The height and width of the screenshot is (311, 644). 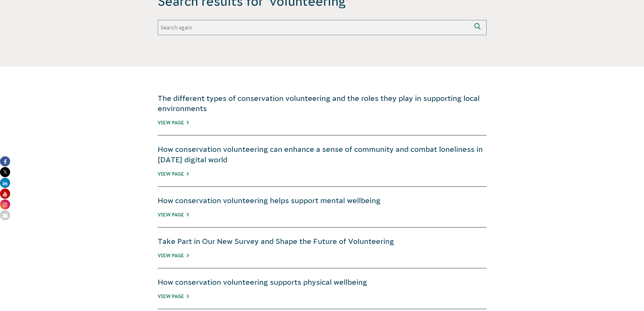 I want to click on a: Take Part in Our New Survey and Shape the Future of Volunteering, so click(x=276, y=241).